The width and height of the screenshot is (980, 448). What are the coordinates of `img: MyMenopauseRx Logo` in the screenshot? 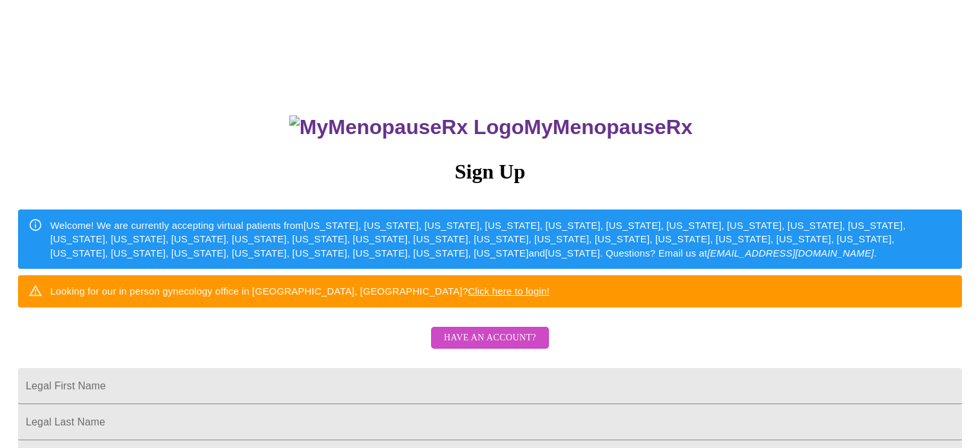 It's located at (407, 127).